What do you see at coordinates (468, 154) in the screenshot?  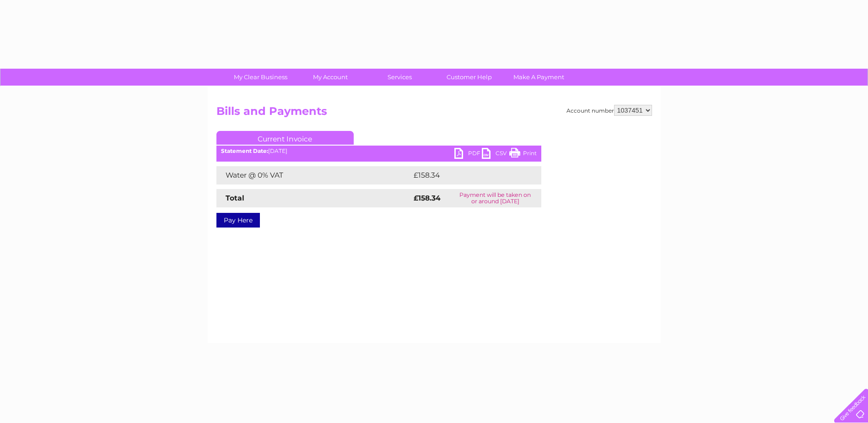 I see `a: PDF` at bounding box center [468, 154].